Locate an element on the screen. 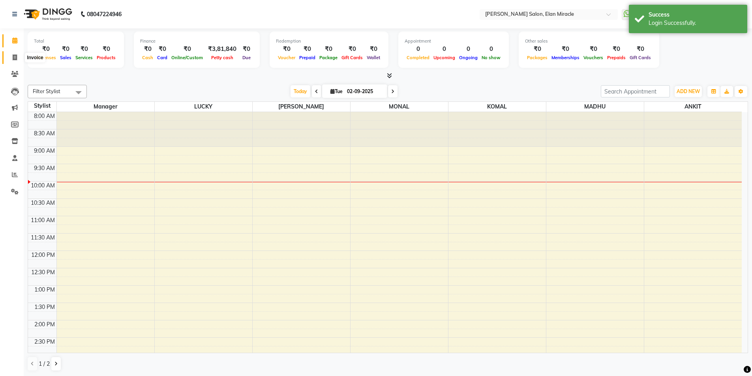 The width and height of the screenshot is (752, 376). span: No show is located at coordinates (491, 58).